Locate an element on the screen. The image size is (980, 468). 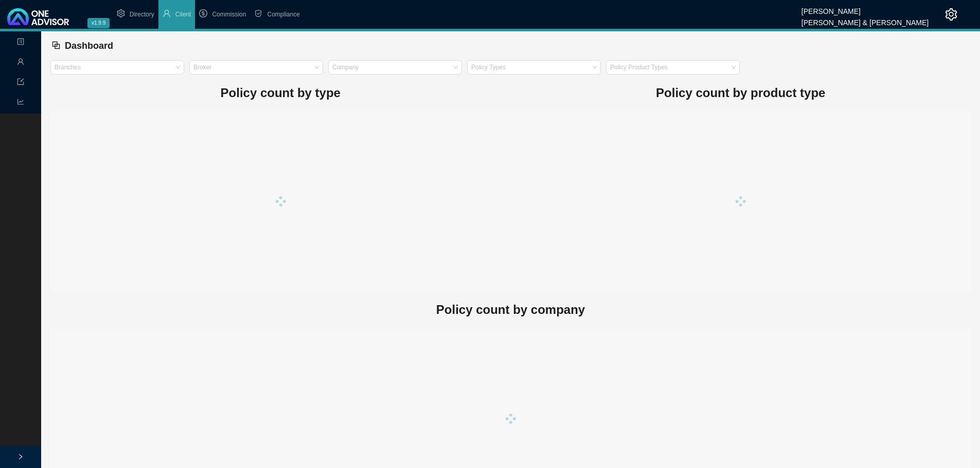
span: v1.9.9 is located at coordinates (98, 23).